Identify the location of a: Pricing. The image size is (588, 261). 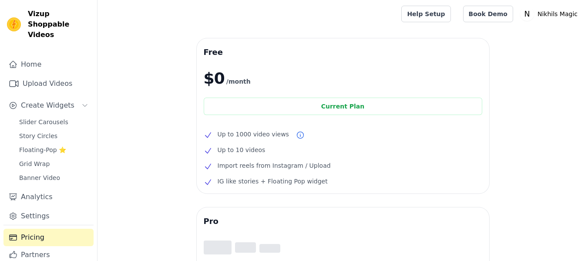
(48, 237).